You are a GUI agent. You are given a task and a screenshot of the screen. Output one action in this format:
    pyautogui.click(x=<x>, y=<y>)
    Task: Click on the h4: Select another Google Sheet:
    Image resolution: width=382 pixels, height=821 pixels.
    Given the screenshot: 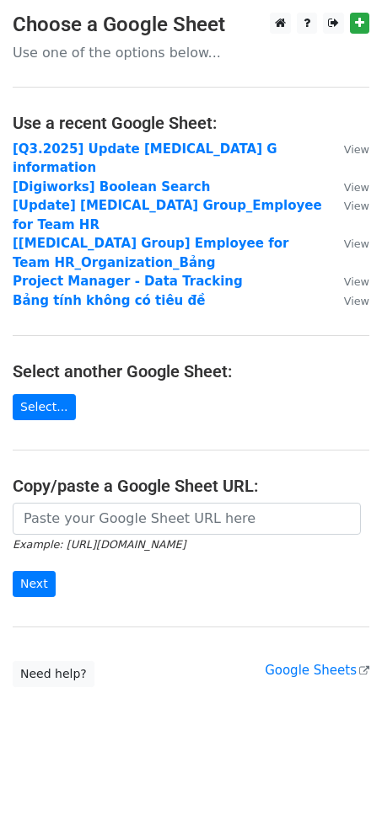 What is the action you would take?
    pyautogui.click(x=190, y=371)
    